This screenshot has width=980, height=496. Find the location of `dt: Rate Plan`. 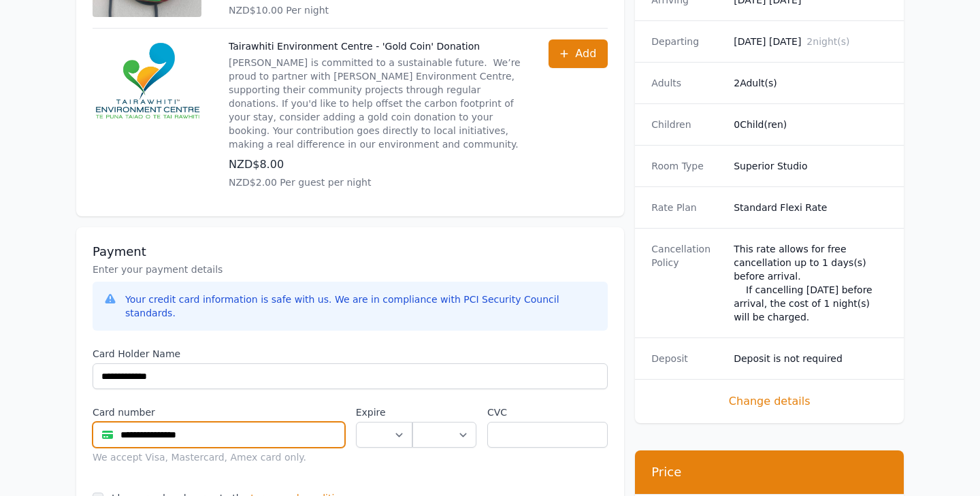

dt: Rate Plan is located at coordinates (687, 207).